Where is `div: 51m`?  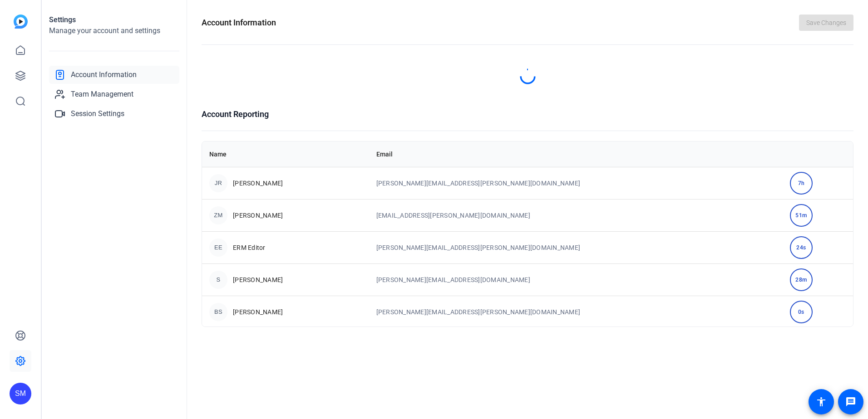
div: 51m is located at coordinates (801, 215).